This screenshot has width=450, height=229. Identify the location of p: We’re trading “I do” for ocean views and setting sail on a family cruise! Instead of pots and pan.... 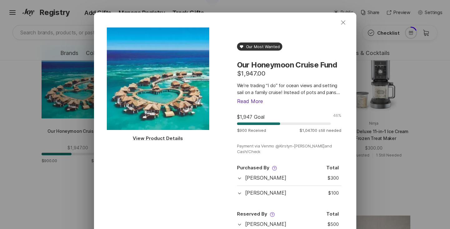
(289, 89).